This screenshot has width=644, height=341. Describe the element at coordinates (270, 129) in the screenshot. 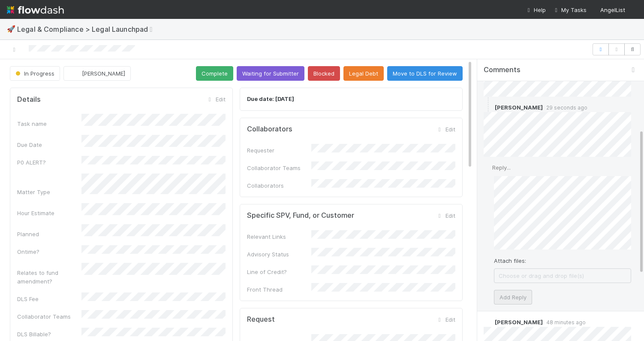

I see `h5: Collaborators` at that location.